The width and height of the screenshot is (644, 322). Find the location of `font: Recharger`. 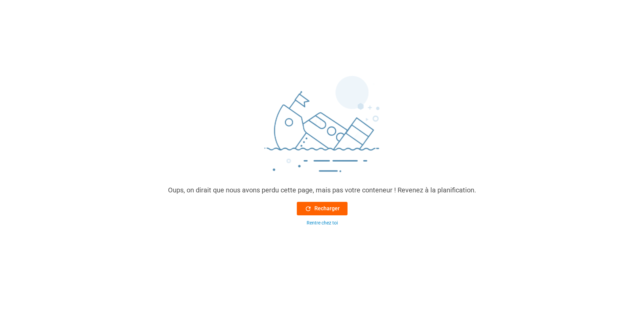

font: Recharger is located at coordinates (327, 209).